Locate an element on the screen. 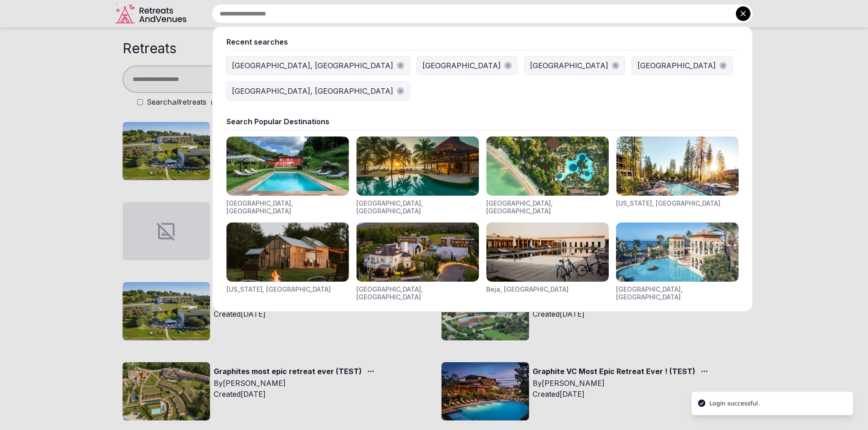  div: Recent searches is located at coordinates (483, 42).